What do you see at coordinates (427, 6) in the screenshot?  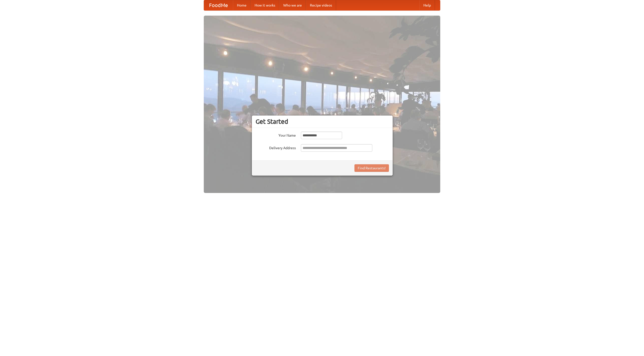 I see `a: Help` at bounding box center [427, 6].